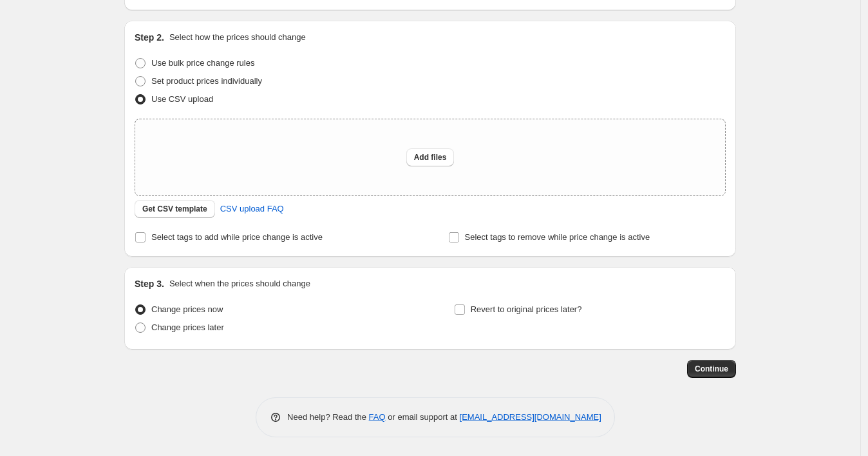 This screenshot has width=868, height=456. Describe the element at coordinates (251, 209) in the screenshot. I see `a: CSV upload FAQ` at that location.